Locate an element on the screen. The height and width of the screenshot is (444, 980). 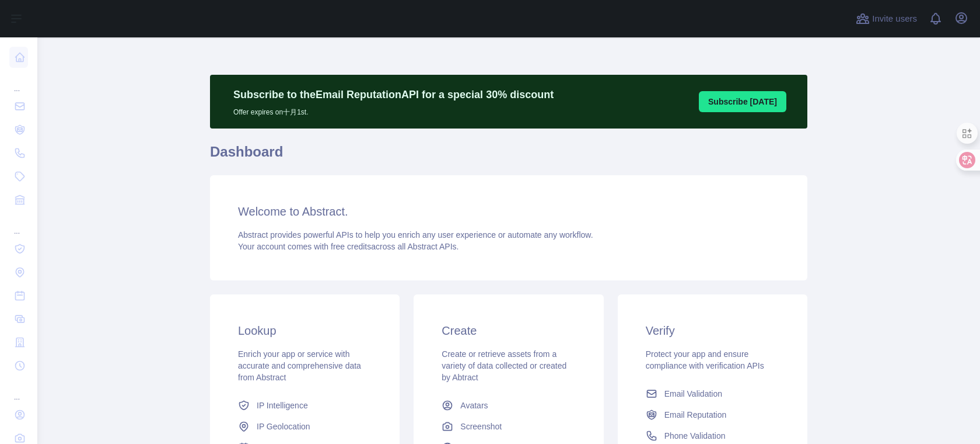
span: Your account comes with across all Abstract APIs. is located at coordinates (348, 246).